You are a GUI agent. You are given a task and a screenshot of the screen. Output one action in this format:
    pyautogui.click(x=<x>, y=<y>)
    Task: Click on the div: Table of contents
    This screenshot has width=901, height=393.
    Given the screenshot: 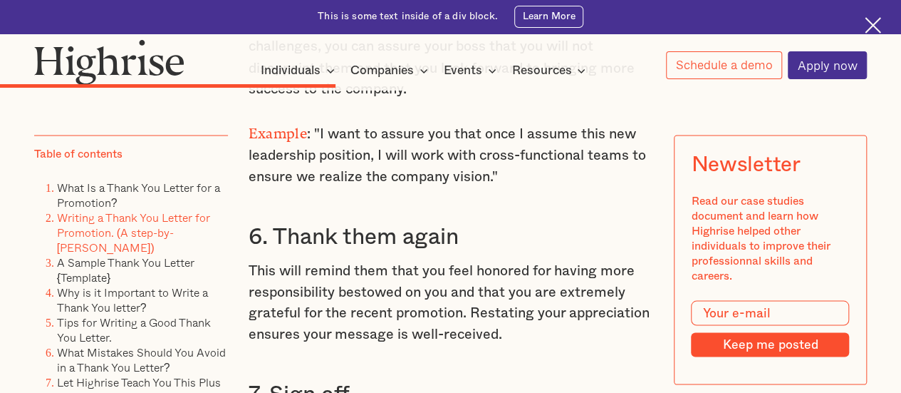 What is the action you would take?
    pyautogui.click(x=78, y=154)
    